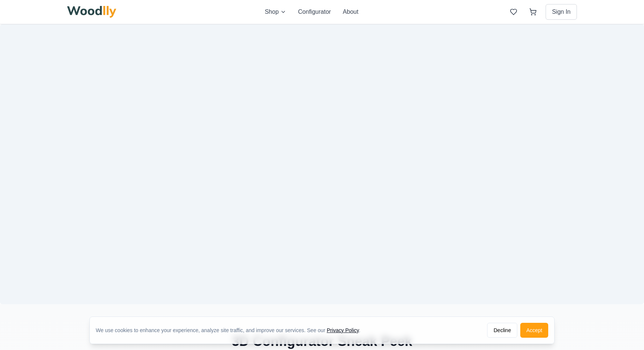  What do you see at coordinates (343, 330) in the screenshot?
I see `a: Privacy Policy` at bounding box center [343, 330].